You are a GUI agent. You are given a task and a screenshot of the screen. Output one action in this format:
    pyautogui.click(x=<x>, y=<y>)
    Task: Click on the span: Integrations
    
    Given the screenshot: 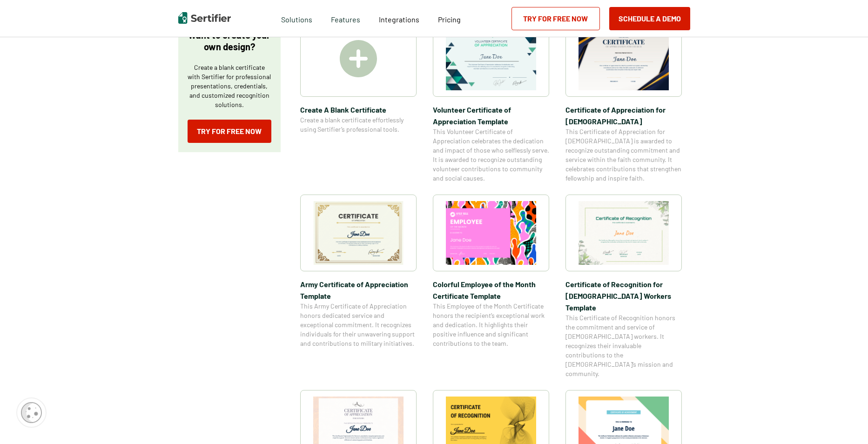 What is the action you would take?
    pyautogui.click(x=399, y=19)
    